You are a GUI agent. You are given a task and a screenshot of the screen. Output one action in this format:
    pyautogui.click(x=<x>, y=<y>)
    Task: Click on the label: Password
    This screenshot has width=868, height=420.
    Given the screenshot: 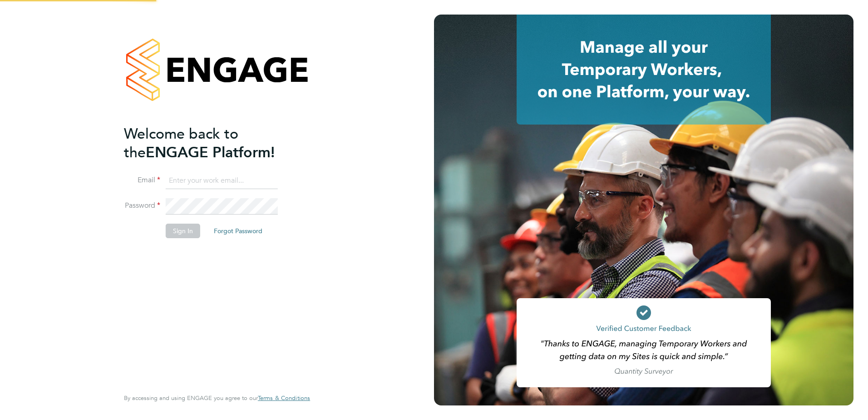 What is the action you would take?
    pyautogui.click(x=142, y=205)
    